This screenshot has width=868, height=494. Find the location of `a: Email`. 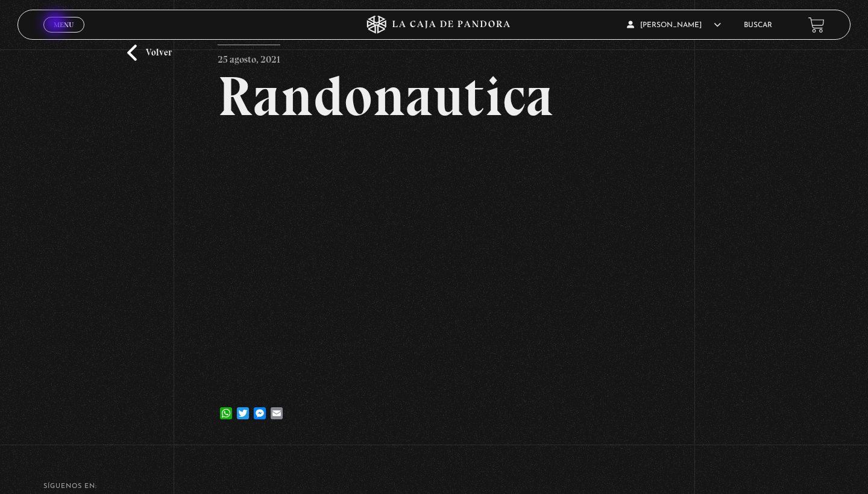

a: Email is located at coordinates (277, 408).